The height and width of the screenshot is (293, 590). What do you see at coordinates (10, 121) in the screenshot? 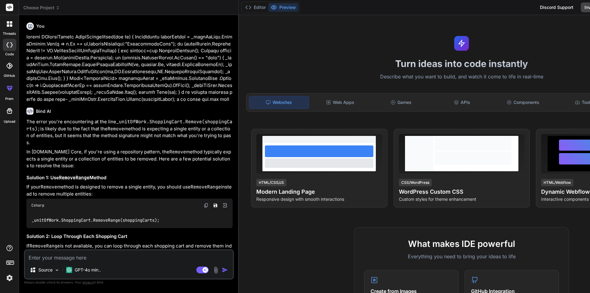
I see `label: Upload` at bounding box center [10, 121].